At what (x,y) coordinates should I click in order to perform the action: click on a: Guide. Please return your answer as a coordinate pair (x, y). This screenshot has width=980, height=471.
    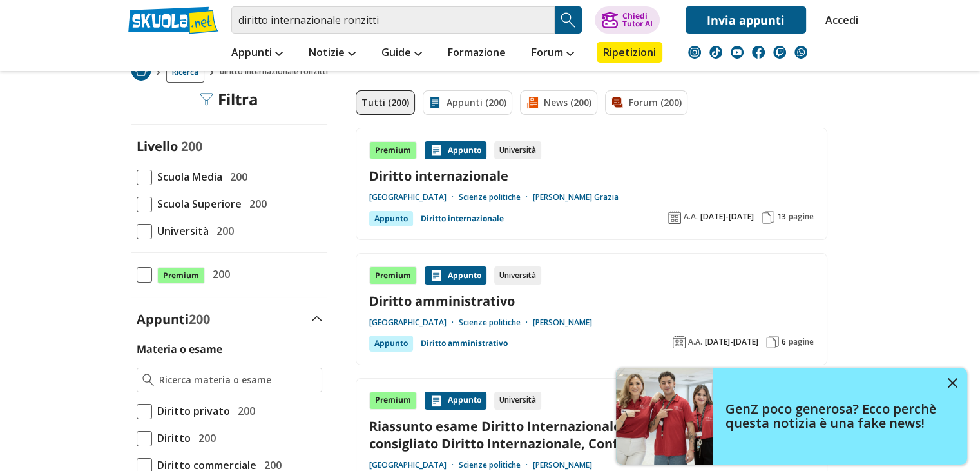
    Looking at the image, I should click on (402, 54).